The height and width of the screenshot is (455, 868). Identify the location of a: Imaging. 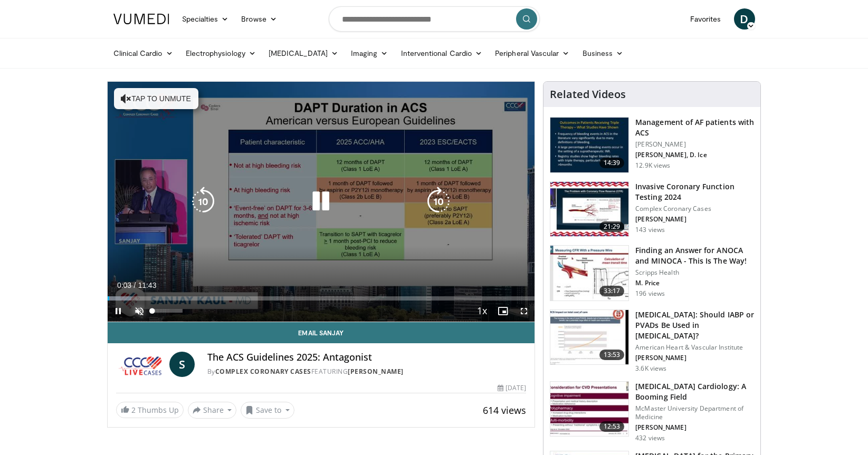
(369, 53).